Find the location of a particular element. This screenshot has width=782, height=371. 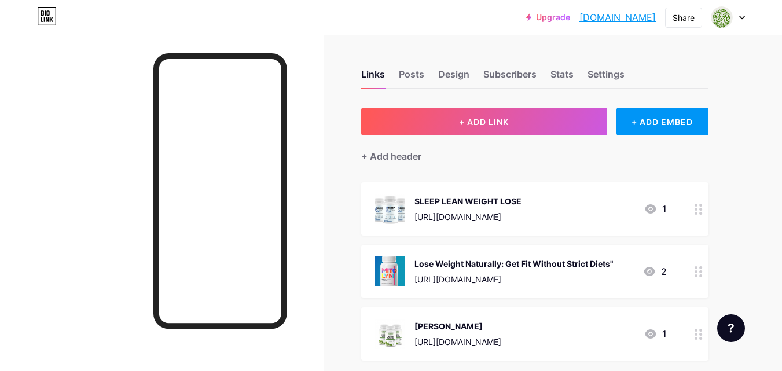

div: SLEEP LEAN WEIGHT LOSE is located at coordinates (467, 201).